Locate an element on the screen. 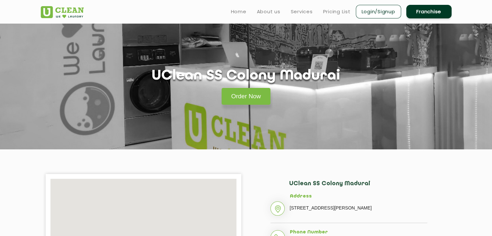  a: Order Now is located at coordinates (246, 96).